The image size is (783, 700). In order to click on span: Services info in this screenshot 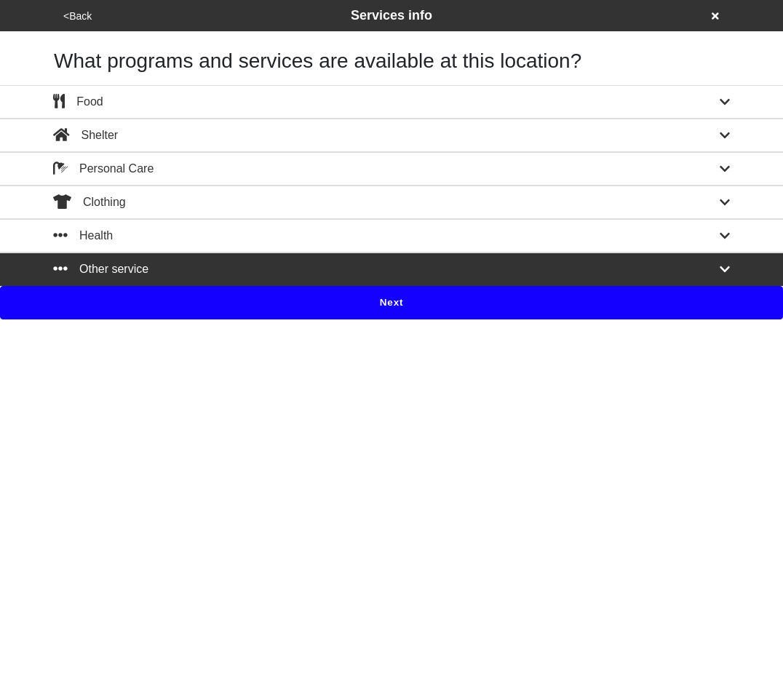, I will do `click(392, 15)`.